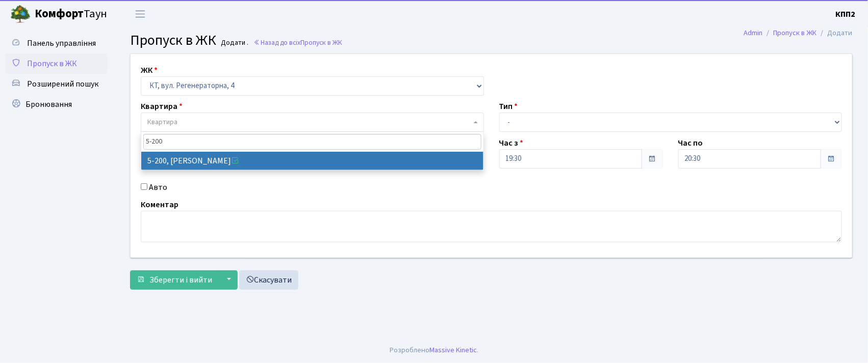  I want to click on span: Квартира, so click(162, 122).